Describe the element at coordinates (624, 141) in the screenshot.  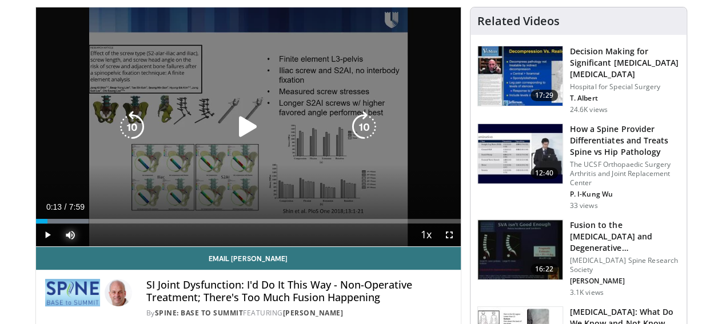
I see `h3: How a Spine Provider Differentiates and Treats Spine vs Hip Pathology` at that location.